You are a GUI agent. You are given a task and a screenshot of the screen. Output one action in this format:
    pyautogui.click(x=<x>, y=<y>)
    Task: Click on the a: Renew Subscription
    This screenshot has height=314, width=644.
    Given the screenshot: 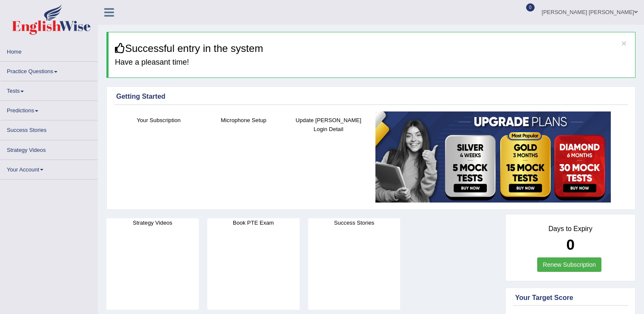 What is the action you would take?
    pyautogui.click(x=569, y=265)
    